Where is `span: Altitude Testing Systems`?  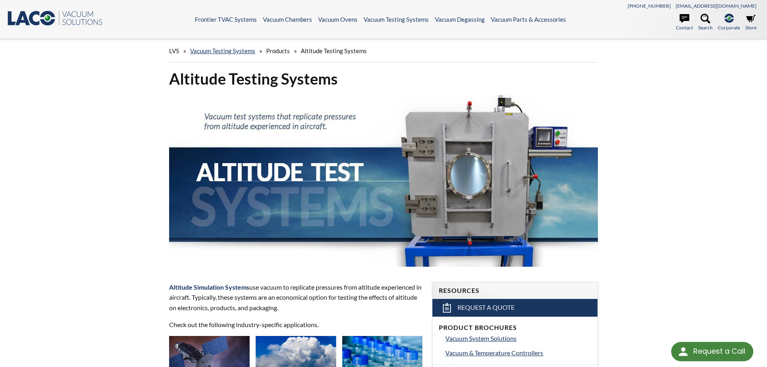
span: Altitude Testing Systems is located at coordinates (334, 51).